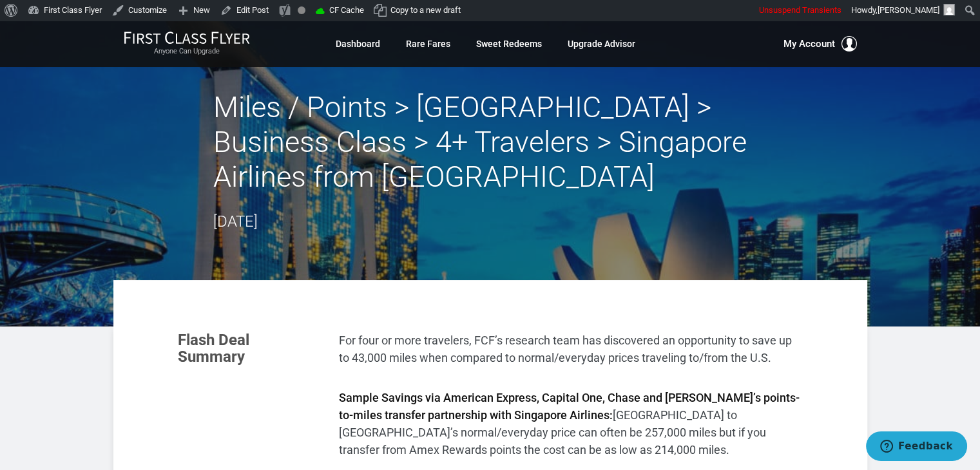 The height and width of the screenshot is (470, 980). Describe the element at coordinates (601, 44) in the screenshot. I see `a: Upgrade Advisor` at that location.